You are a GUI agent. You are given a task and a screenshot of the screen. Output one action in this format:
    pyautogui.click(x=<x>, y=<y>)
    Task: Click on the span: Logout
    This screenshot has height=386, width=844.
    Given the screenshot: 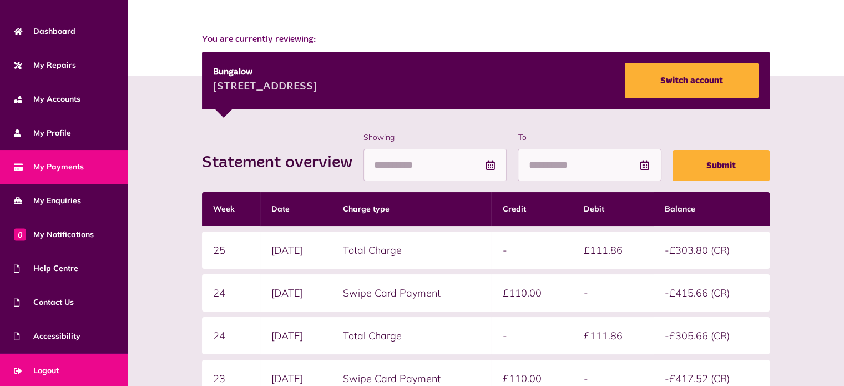 What is the action you would take?
    pyautogui.click(x=36, y=370)
    